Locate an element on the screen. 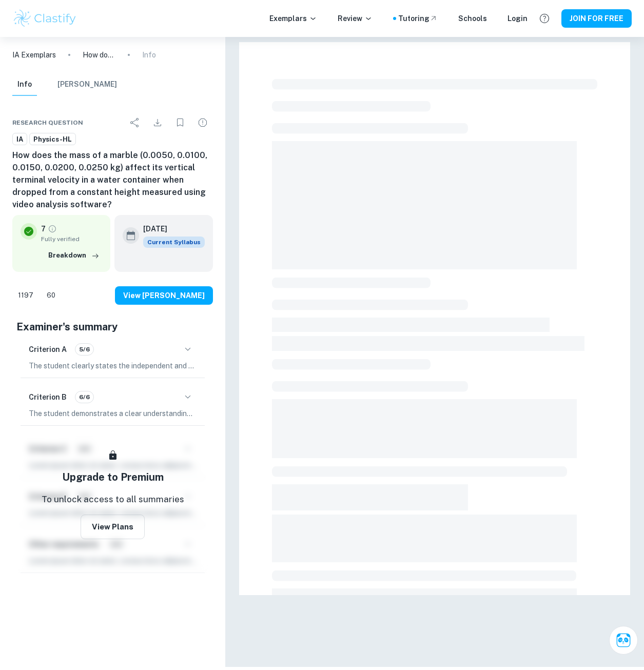 The width and height of the screenshot is (644, 670). p: IA Exemplars is located at coordinates (34, 55).